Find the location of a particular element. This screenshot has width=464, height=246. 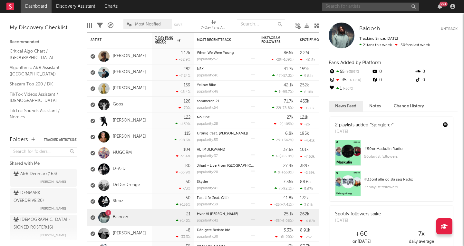

div: Edit Columns is located at coordinates (89, 25).